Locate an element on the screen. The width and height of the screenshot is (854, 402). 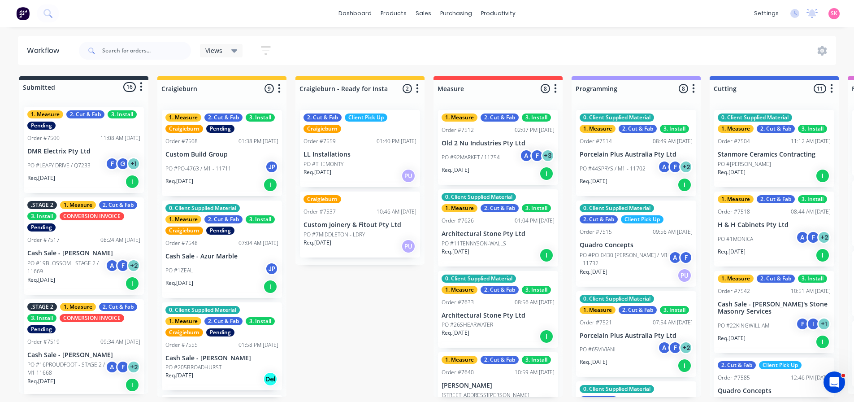
div: Order #7518 is located at coordinates (734, 212).